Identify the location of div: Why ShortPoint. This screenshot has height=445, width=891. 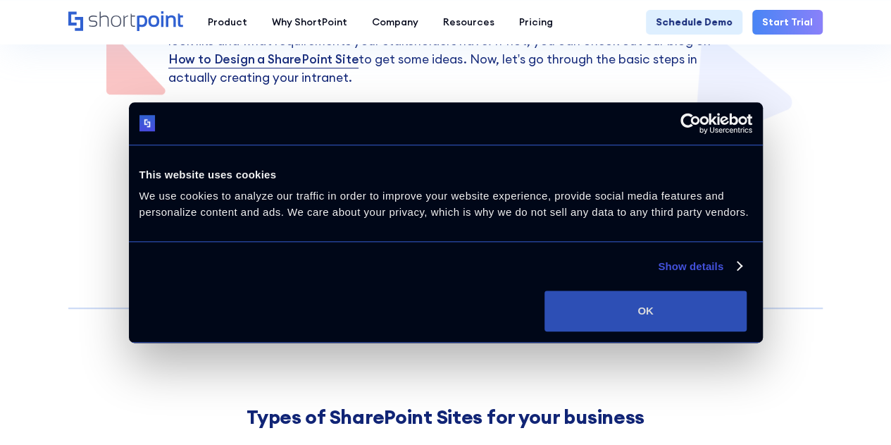
(309, 22).